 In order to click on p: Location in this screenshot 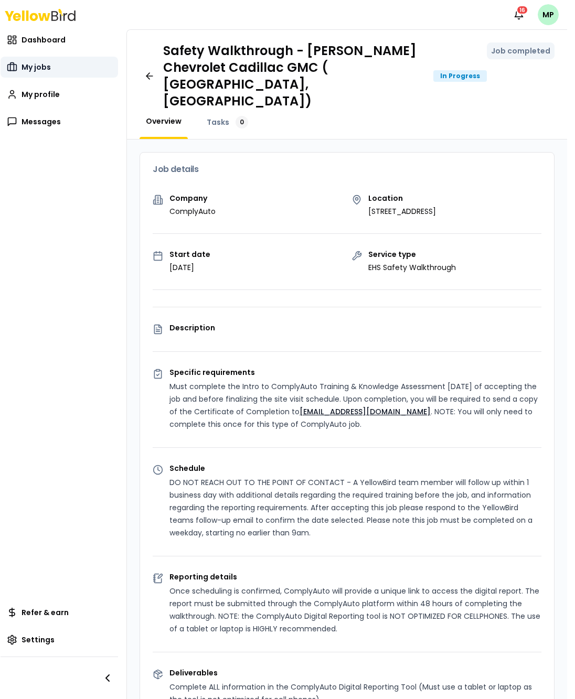, I will do `click(402, 198)`.